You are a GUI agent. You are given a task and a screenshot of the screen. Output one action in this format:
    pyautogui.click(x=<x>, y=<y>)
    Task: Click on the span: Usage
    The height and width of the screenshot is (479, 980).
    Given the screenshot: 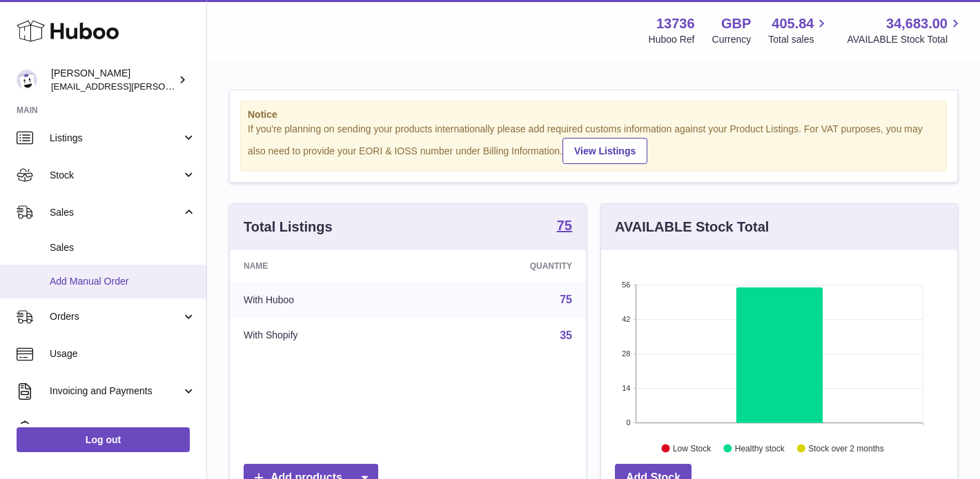 What is the action you would take?
    pyautogui.click(x=123, y=354)
    